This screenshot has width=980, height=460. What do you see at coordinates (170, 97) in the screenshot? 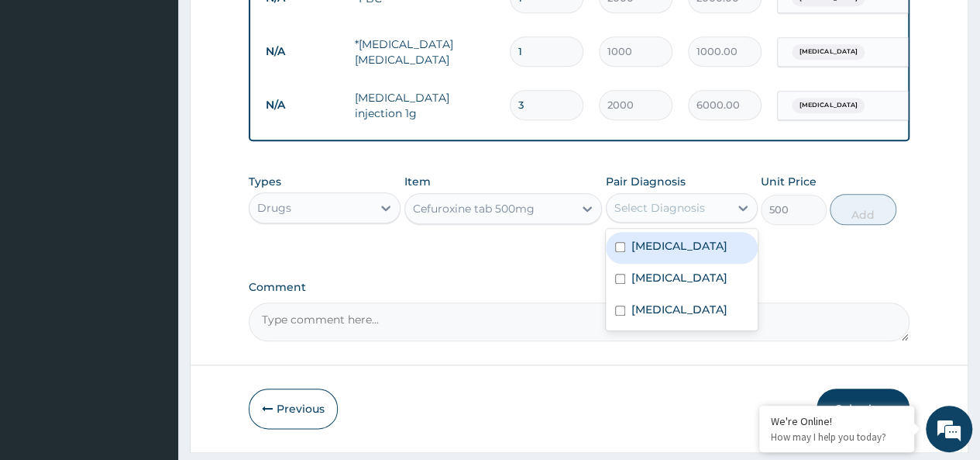
I see `div: Chat with us now` at bounding box center [170, 97].